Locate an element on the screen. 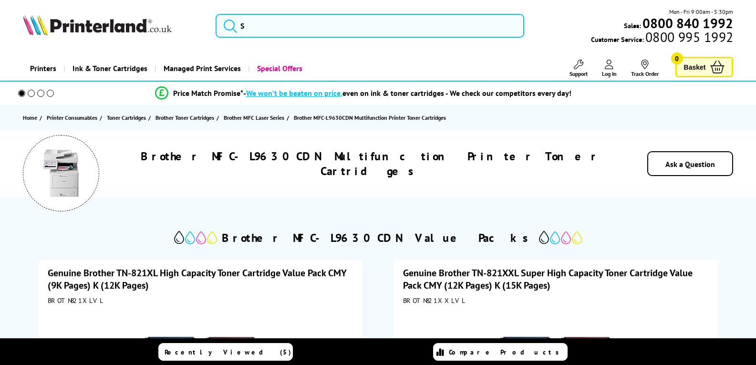  a: Support is located at coordinates (578, 68).